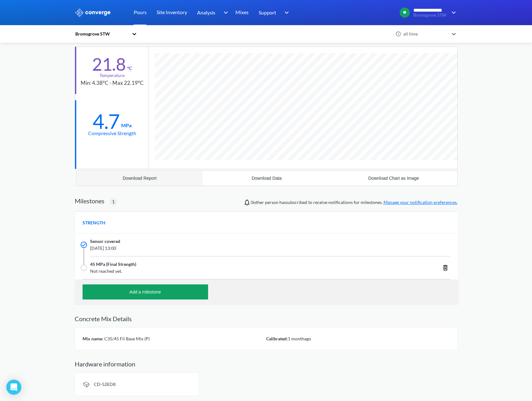 This screenshot has width=532, height=401. I want to click on div: Min: 4.38°C - Max 22.19°C, so click(112, 83).